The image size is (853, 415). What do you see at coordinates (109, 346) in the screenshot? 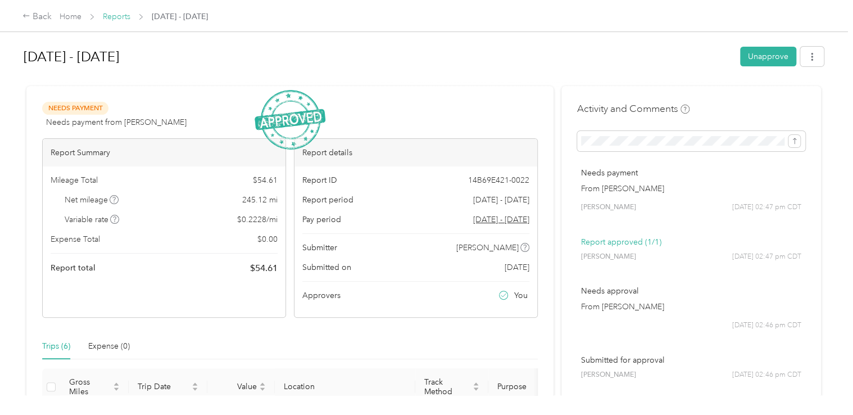
I see `div: Expense (0)` at bounding box center [109, 346].